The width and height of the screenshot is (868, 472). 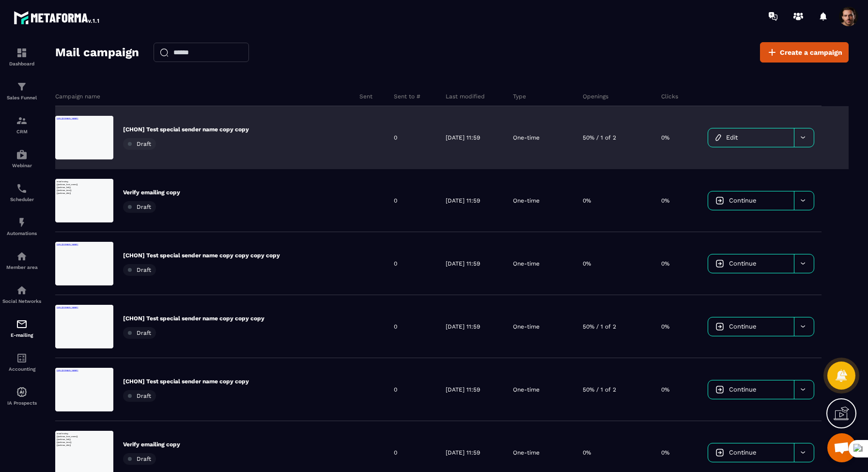 What do you see at coordinates (465, 96) in the screenshot?
I see `p: Last modified` at bounding box center [465, 96].